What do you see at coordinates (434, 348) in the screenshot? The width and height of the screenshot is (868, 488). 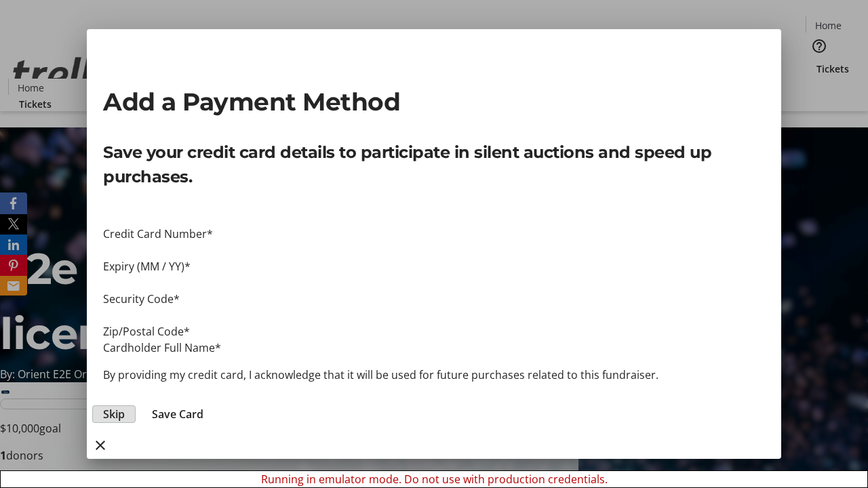 I see `div: Cardholder Full Name*` at bounding box center [434, 348].